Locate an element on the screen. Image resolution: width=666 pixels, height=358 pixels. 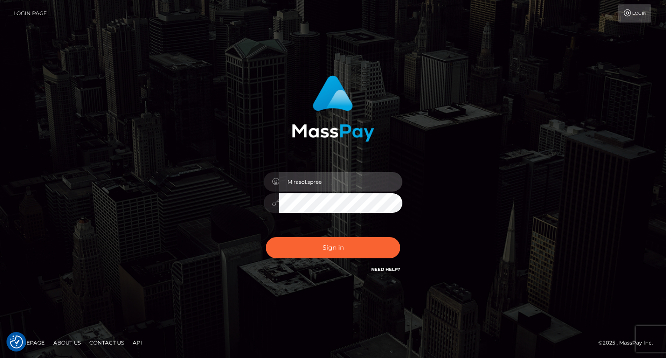
a: Need Help? is located at coordinates (386, 269).